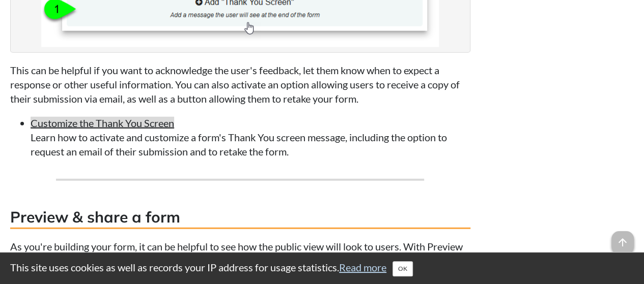 This screenshot has width=644, height=284. Describe the element at coordinates (622, 243) in the screenshot. I see `span: arrow_upward` at that location.